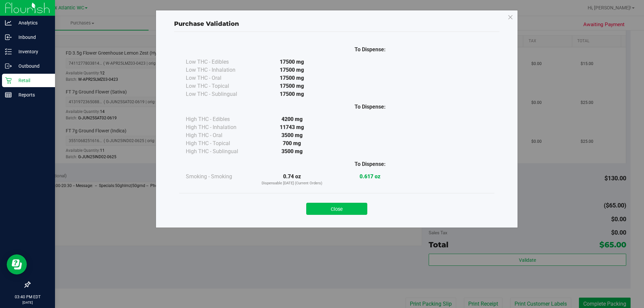 The width and height of the screenshot is (644, 308). I want to click on button: Close, so click(337, 208).